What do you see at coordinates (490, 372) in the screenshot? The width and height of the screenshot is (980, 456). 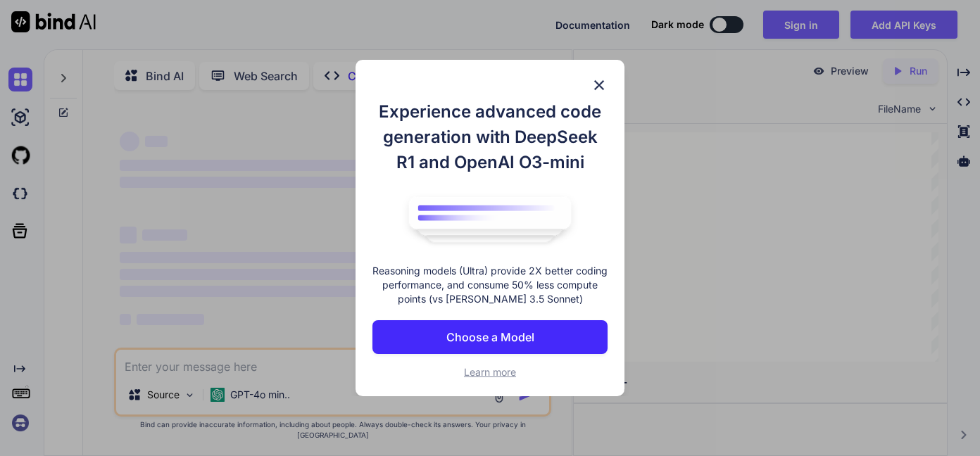 I see `span: Learn more` at bounding box center [490, 372].